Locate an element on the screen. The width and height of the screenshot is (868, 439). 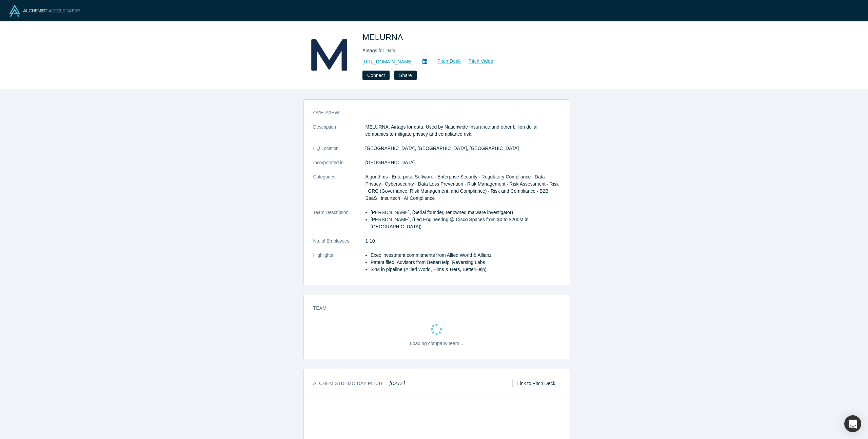
img: Alchemist Logo is located at coordinates (44, 11).